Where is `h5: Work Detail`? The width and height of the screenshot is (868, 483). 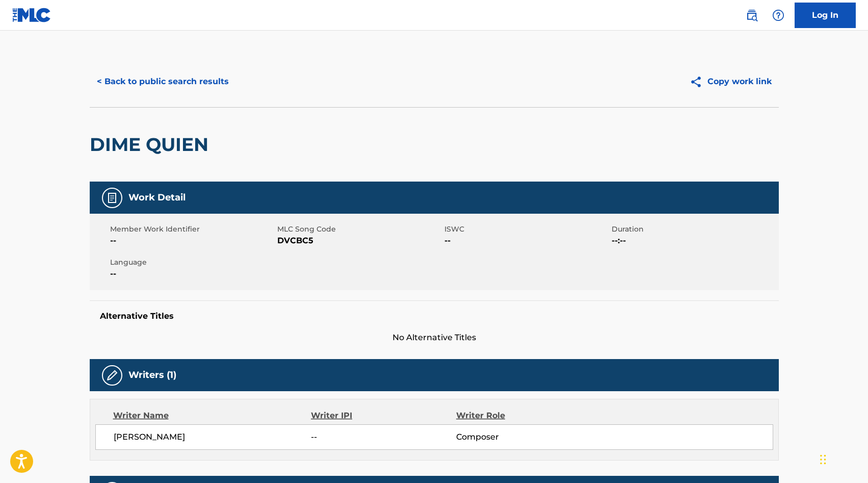
h5: Work Detail is located at coordinates (157, 197).